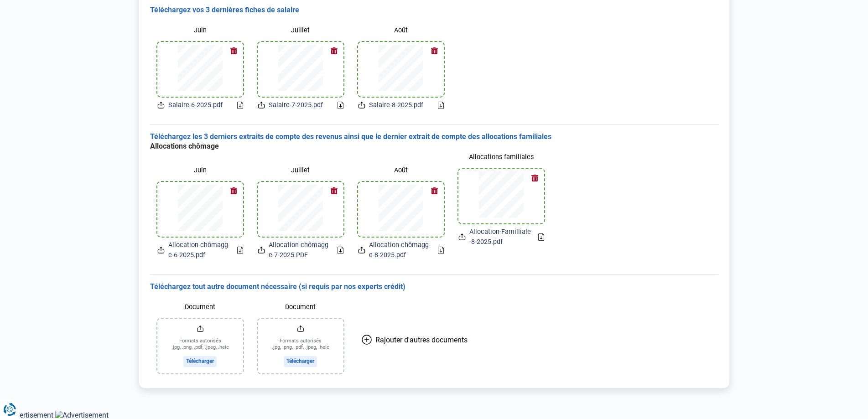  I want to click on span: Allocation-Familliale-8-2025.pdf, so click(500, 237).